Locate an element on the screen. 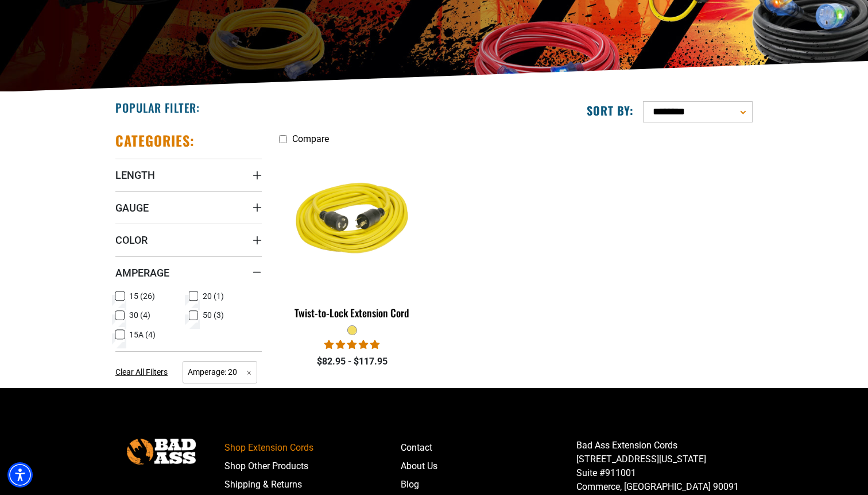  span: Amperage: 20 is located at coordinates (220, 371).